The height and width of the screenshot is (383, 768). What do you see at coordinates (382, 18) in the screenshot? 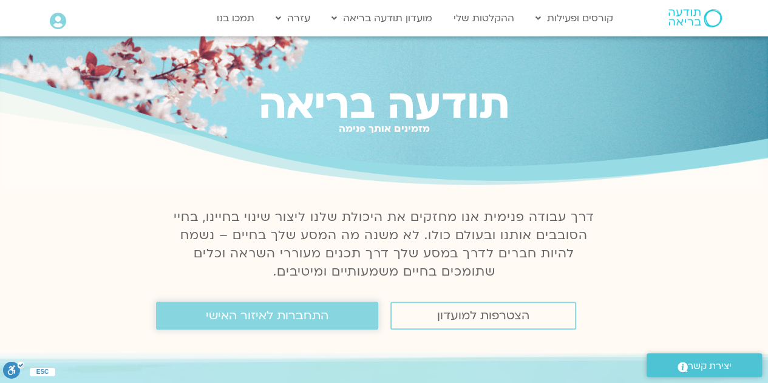
I see `a: מועדון תודעה בריאה` at bounding box center [382, 18].